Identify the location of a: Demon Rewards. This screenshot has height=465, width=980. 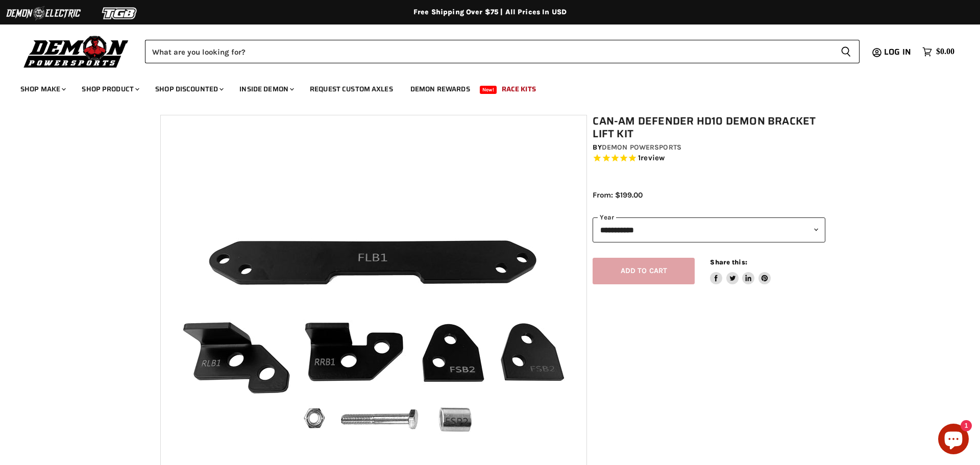
(440, 89).